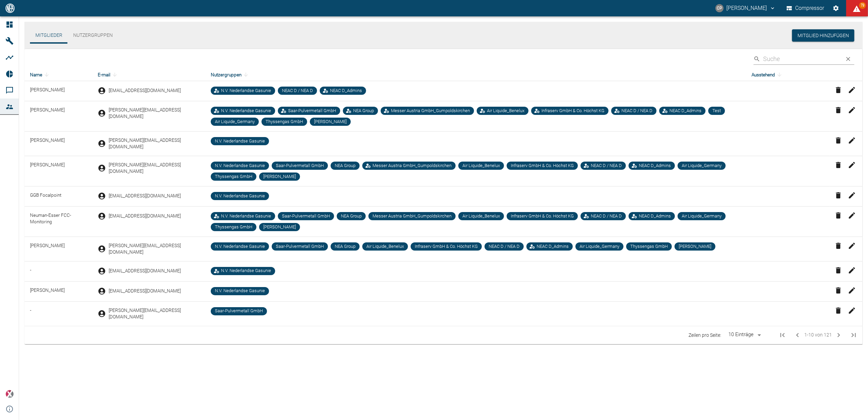 This screenshot has width=868, height=420. What do you see at coordinates (108, 74) in the screenshot?
I see `span: E-mail` at bounding box center [108, 74].